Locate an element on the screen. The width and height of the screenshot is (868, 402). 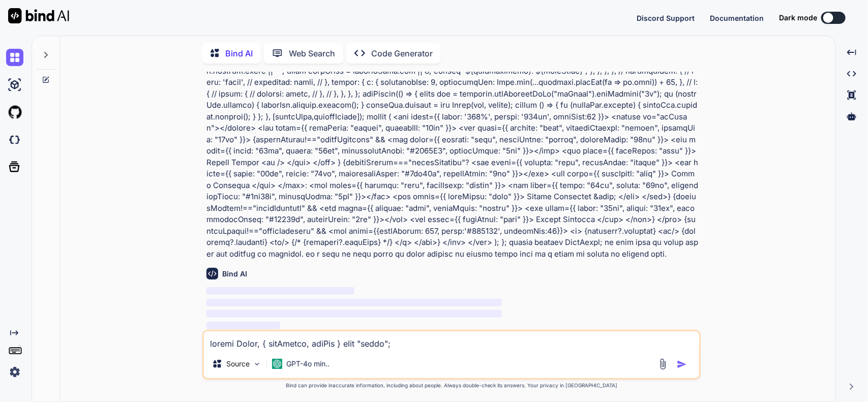
button: Documentation is located at coordinates (737, 18).